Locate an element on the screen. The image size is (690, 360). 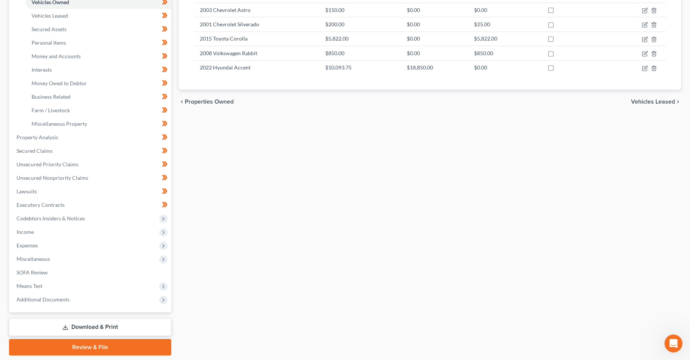
a: Download & Print is located at coordinates (90, 327).